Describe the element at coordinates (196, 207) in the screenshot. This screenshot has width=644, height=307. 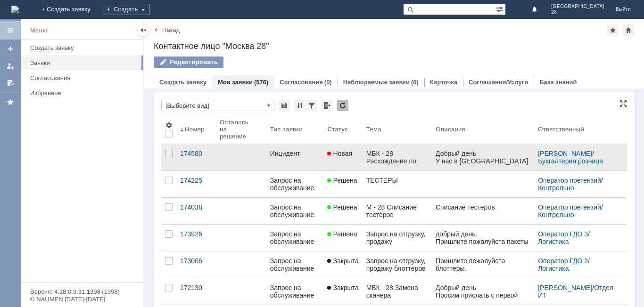
I see `div: 174038` at that location.